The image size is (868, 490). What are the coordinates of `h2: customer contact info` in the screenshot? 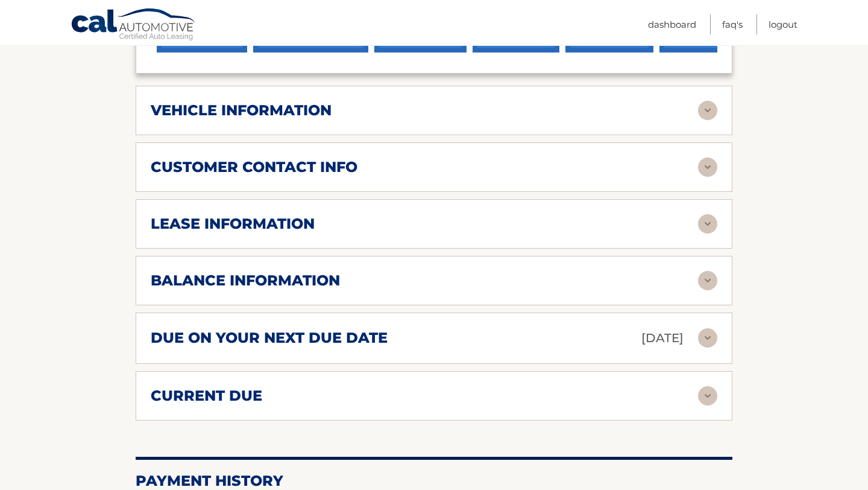 It's located at (254, 167).